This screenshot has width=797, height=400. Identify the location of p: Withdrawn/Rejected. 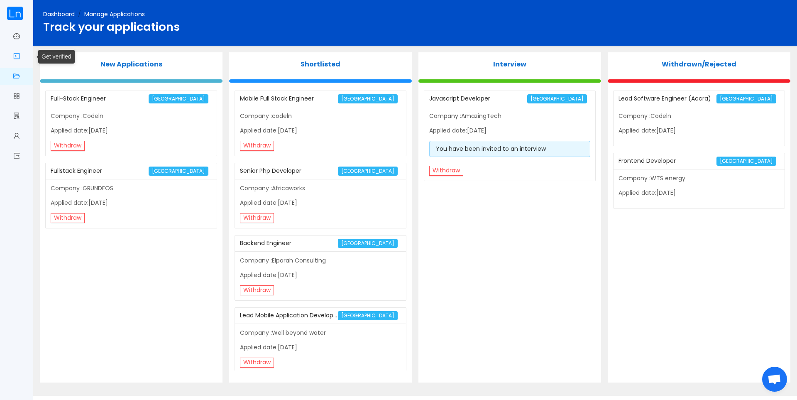
(699, 64).